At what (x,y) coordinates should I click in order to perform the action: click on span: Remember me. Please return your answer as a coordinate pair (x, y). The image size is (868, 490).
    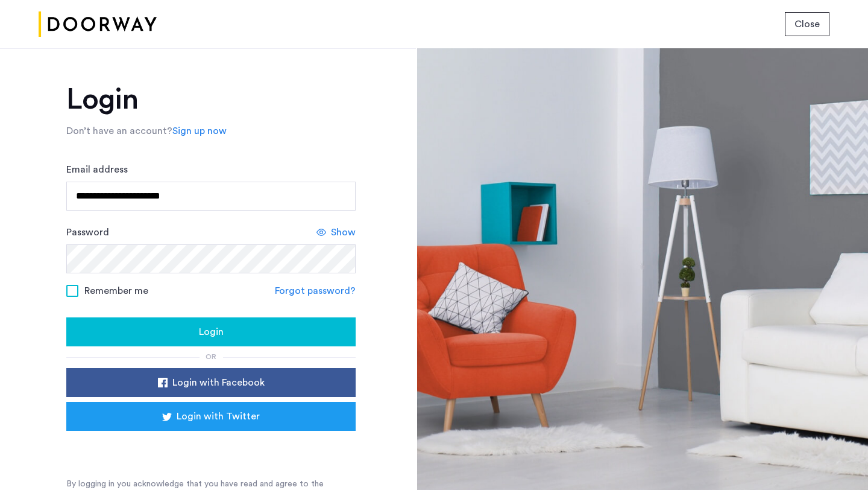
    Looking at the image, I should click on (117, 291).